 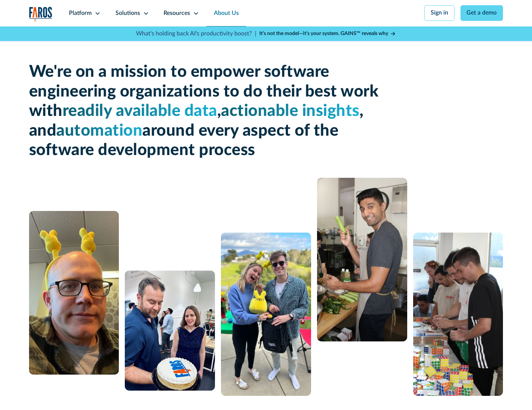 What do you see at coordinates (324, 34) in the screenshot?
I see `strong: It’s not the model—it’s your system. GAINS™ reveals why` at bounding box center [324, 34].